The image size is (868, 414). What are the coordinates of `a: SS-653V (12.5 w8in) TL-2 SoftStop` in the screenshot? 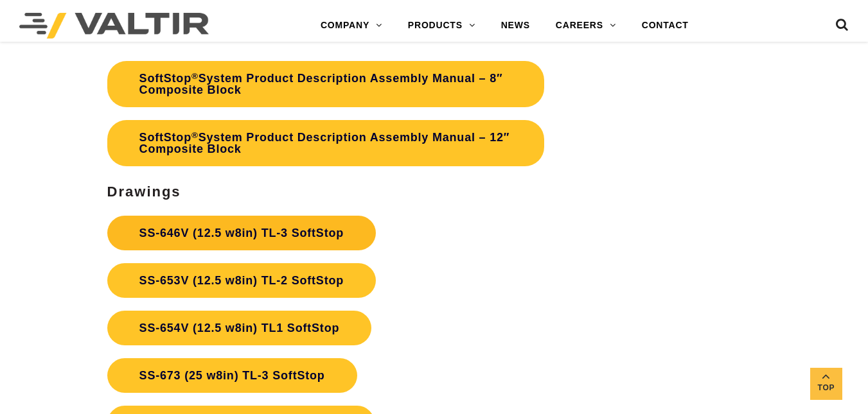 It's located at (241, 281).